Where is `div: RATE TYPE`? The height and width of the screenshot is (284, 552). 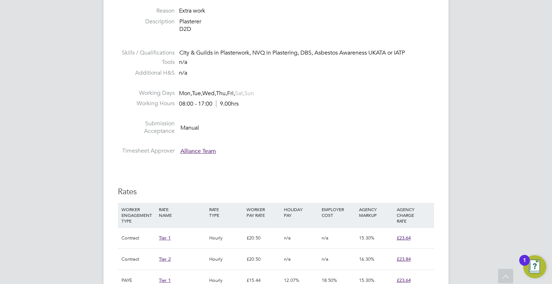 div: RATE TYPE is located at coordinates (226, 212).